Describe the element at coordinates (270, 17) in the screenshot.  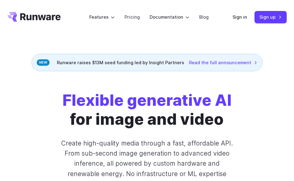
I see `a: Sign up` at that location.